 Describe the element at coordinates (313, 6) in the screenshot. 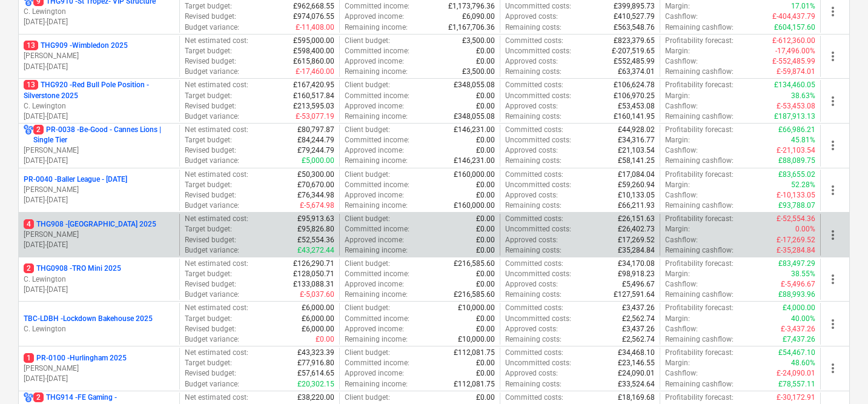

I see `p: £962,668.55` at that location.